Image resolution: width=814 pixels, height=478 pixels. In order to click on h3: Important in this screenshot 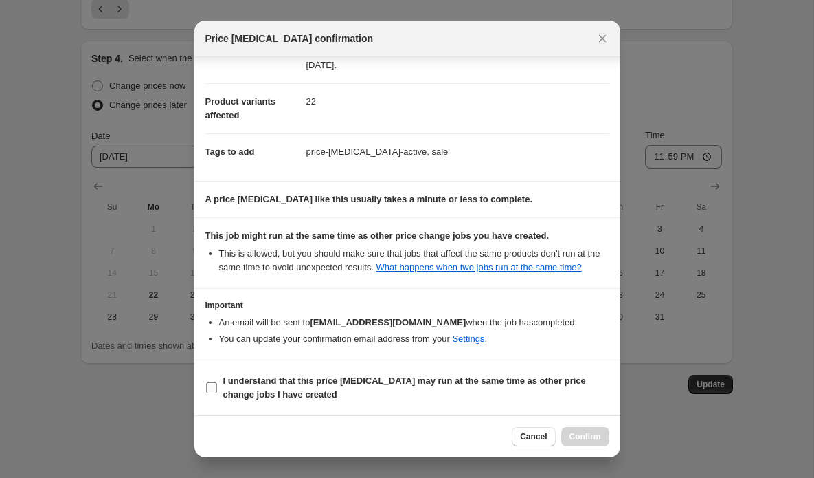, I will do `click(407, 305)`.